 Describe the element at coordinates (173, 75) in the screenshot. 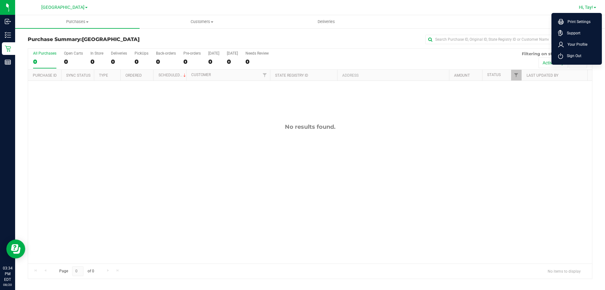

I see `a: Scheduled` at that location.